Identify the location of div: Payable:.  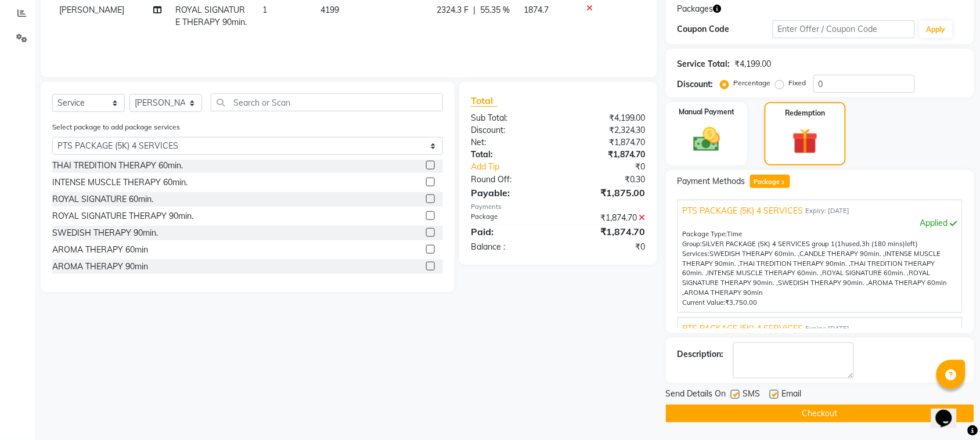
(510, 193).